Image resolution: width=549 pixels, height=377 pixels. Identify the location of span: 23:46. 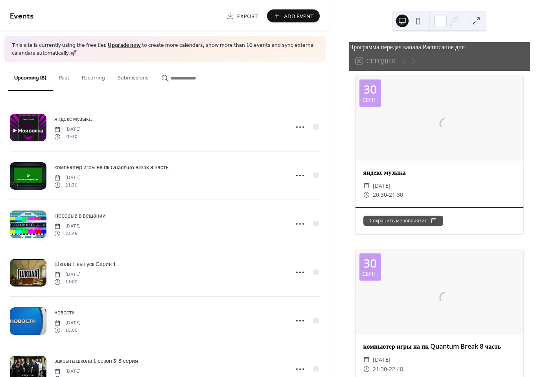
(67, 233).